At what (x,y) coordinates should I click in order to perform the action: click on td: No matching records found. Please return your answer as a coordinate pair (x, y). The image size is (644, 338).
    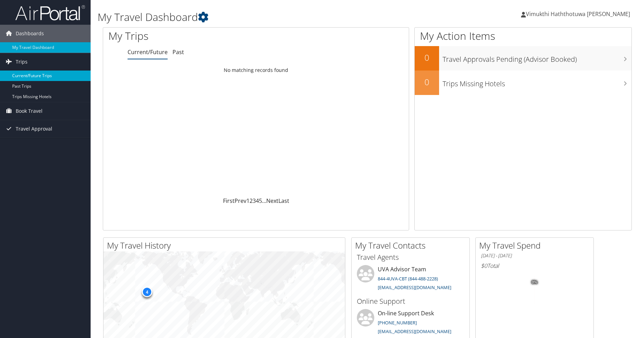
    Looking at the image, I should click on (256, 70).